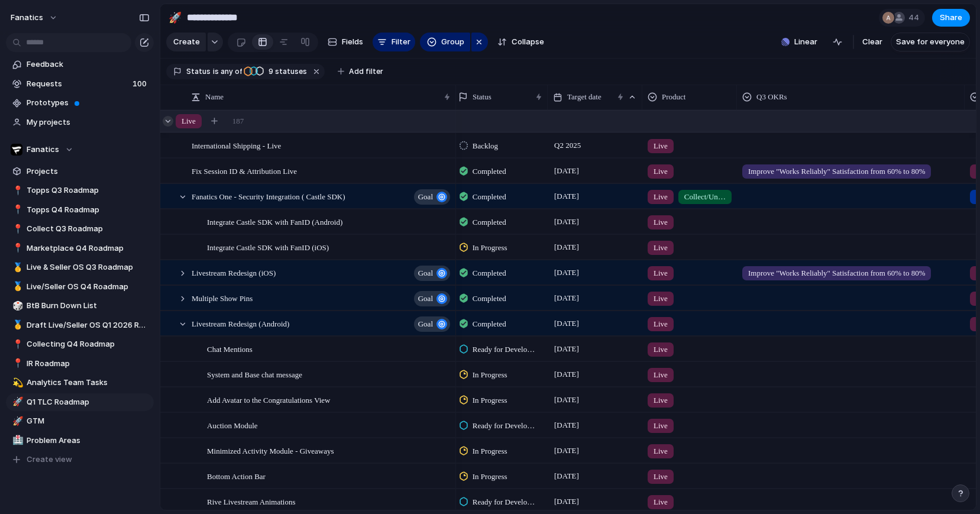 The height and width of the screenshot is (514, 980). I want to click on span: Add Avatar to the Congratulations View, so click(268, 399).